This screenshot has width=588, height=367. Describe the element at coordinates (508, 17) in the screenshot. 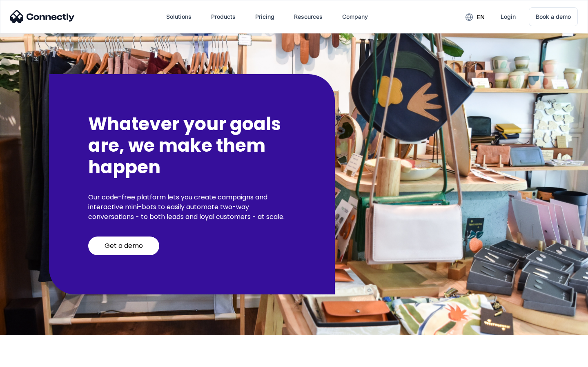

I see `div: Login` at that location.